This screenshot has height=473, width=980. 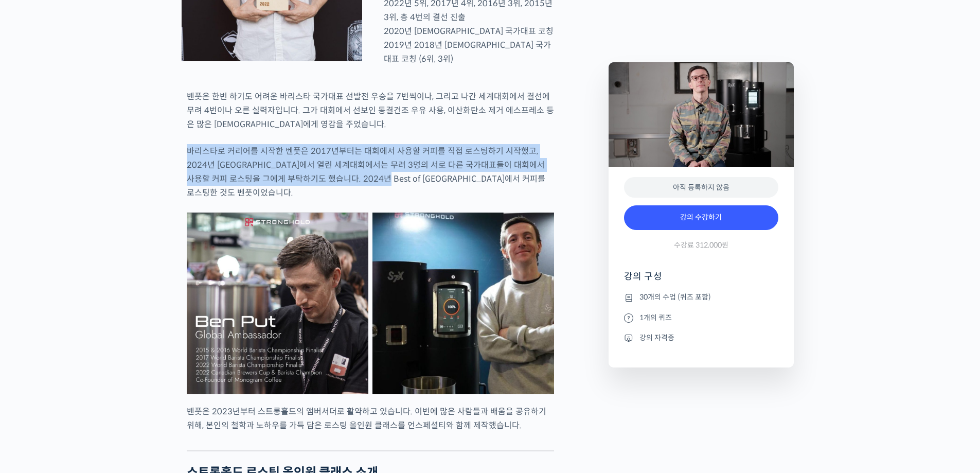 I want to click on p: 벤풋은 2023년부터 스트롱홀드의 앰버서더로 활약하고 있습니다. 이번에 많은 사람들과 배움을 공유하기 위해, 본인의 철학과 노하우를 가득 담은 로스팅 올인원 클래스를 언스페셜..., so click(x=371, y=418).